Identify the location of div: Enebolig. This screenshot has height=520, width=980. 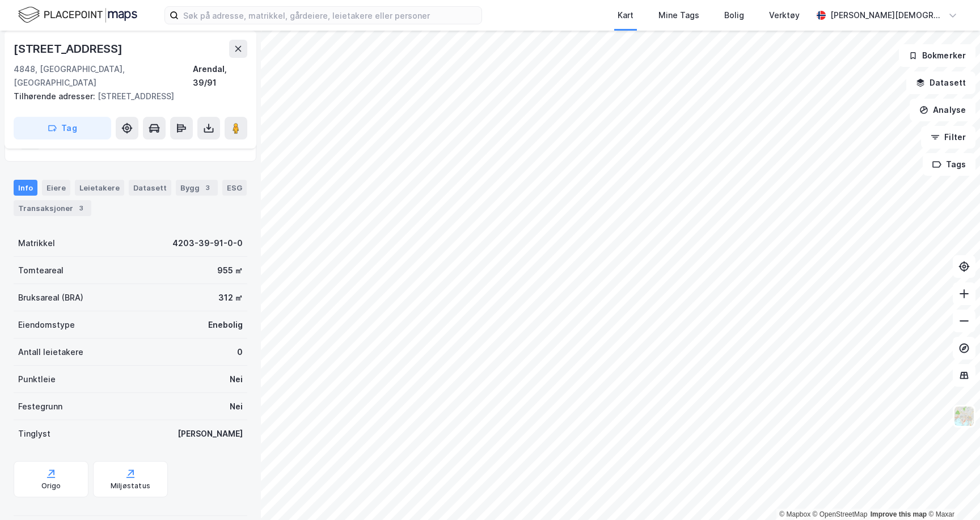
(225, 325).